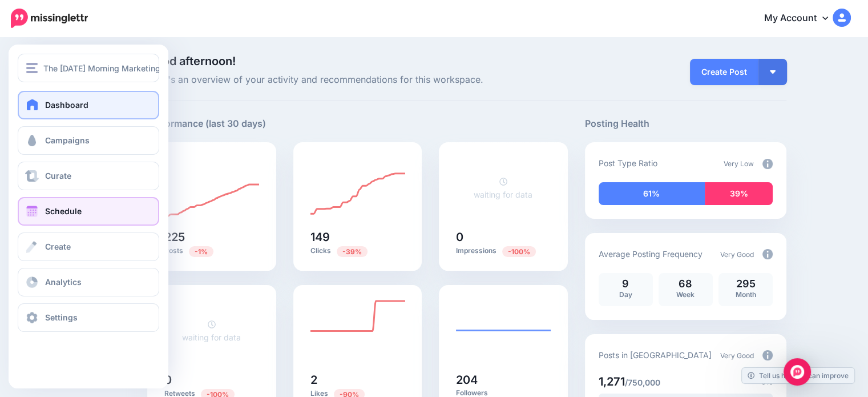  Describe the element at coordinates (503, 380) in the screenshot. I see `h5: 204` at that location.